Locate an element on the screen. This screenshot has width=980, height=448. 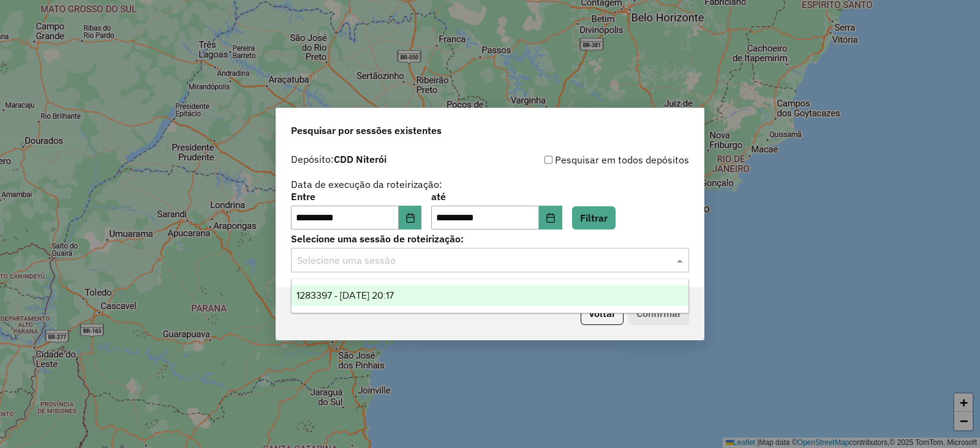
ng-dropdown-panel: Options list is located at coordinates (490, 296).